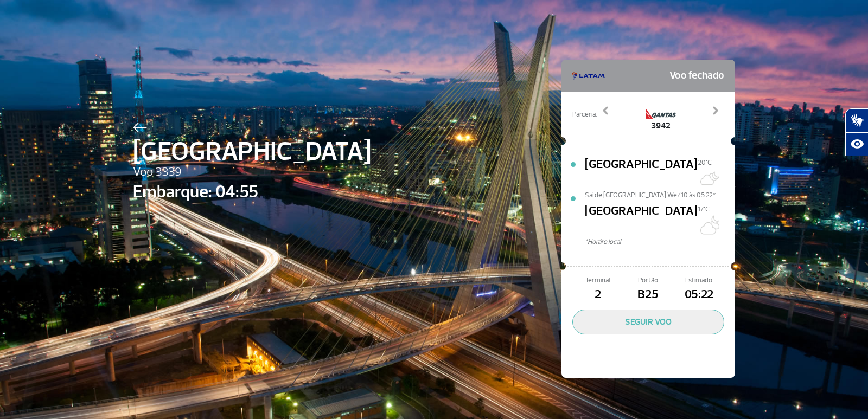  I want to click on span: 05:22, so click(699, 295).